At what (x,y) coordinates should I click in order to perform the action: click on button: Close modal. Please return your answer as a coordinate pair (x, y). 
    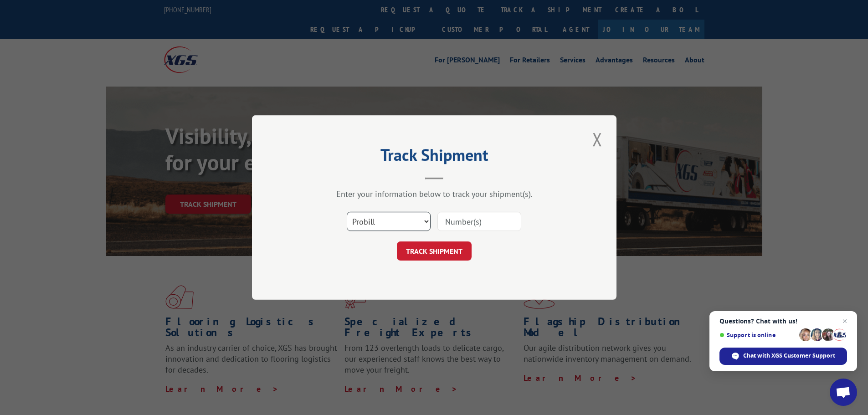
    Looking at the image, I should click on (597, 139).